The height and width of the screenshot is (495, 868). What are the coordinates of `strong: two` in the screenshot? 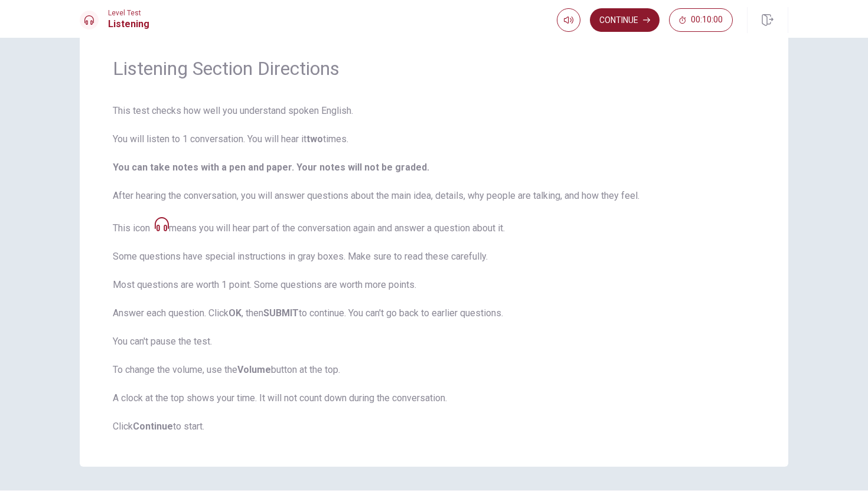 It's located at (314, 138).